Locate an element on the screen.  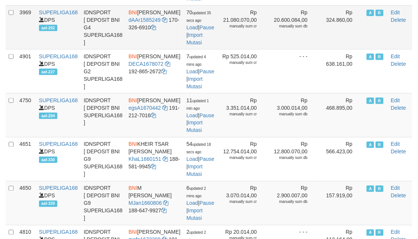
span: aaf-330 is located at coordinates (48, 159).